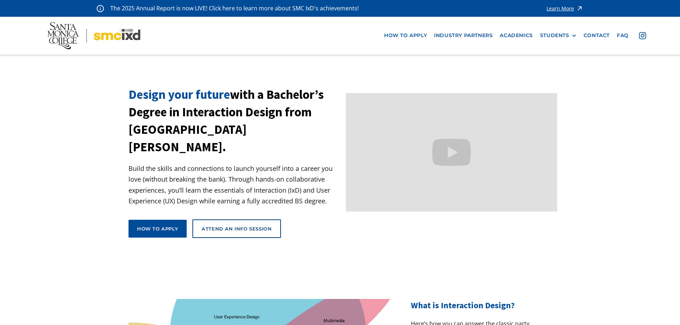 This screenshot has height=325, width=680. Describe the element at coordinates (94, 36) in the screenshot. I see `img: Santa Monica College - SMC IxD logo` at that location.